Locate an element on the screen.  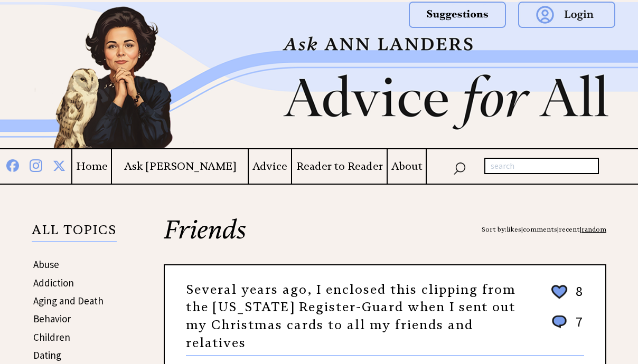
a: Behavior is located at coordinates (52, 319).